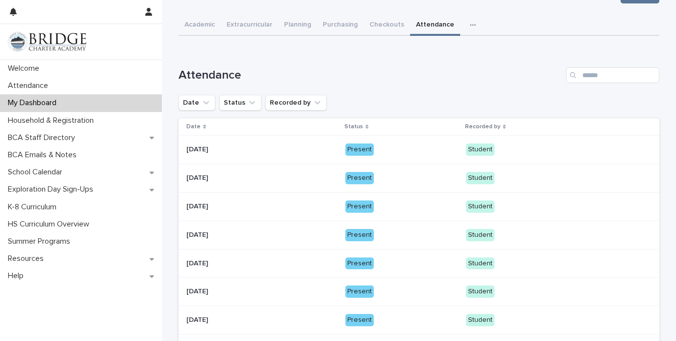 This screenshot has height=341, width=676. I want to click on button: Checkouts, so click(387, 26).